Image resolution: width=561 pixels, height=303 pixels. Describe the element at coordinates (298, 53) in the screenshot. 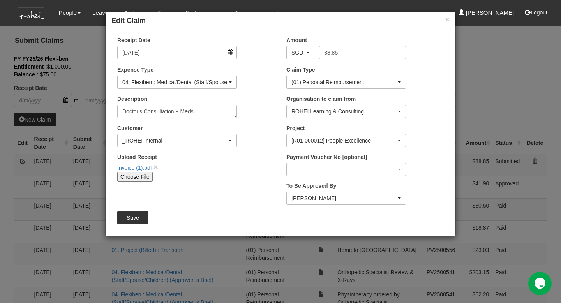

I see `div: SGD` at that location.